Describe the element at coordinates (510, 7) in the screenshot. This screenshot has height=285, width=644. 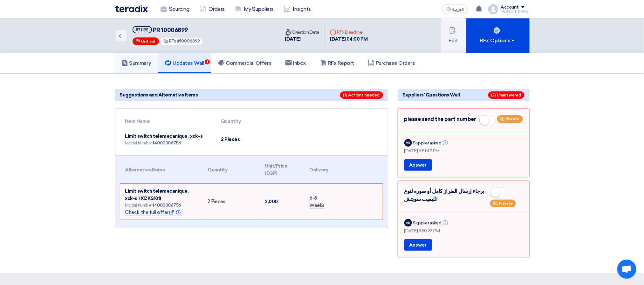
I see `div: Account` at that location.